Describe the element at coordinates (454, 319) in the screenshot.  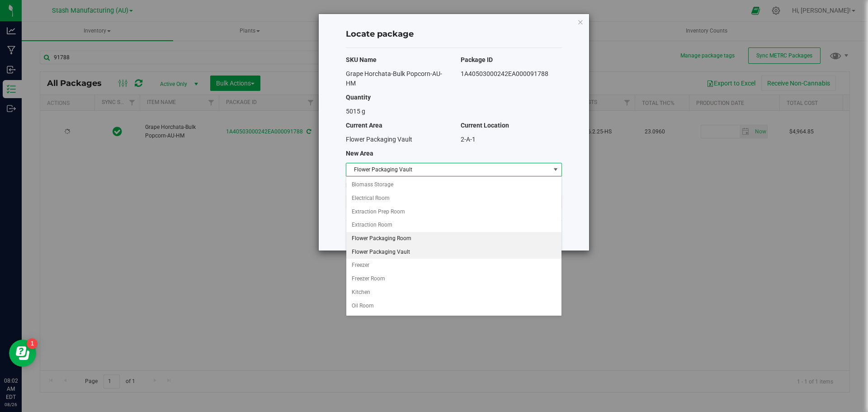
I see `li: Processing Packaging Room` at that location.